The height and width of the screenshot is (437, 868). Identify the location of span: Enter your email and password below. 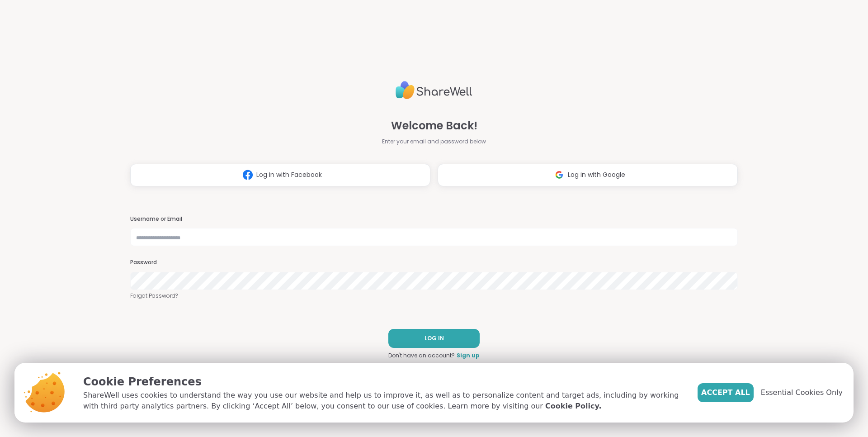
(434, 142).